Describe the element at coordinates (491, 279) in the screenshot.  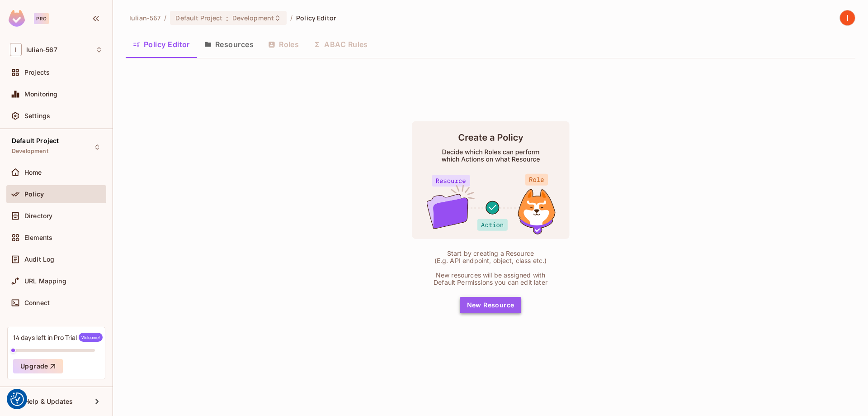
I see `div: New resources will be assigned with Default Permissions you can edit later` at that location.